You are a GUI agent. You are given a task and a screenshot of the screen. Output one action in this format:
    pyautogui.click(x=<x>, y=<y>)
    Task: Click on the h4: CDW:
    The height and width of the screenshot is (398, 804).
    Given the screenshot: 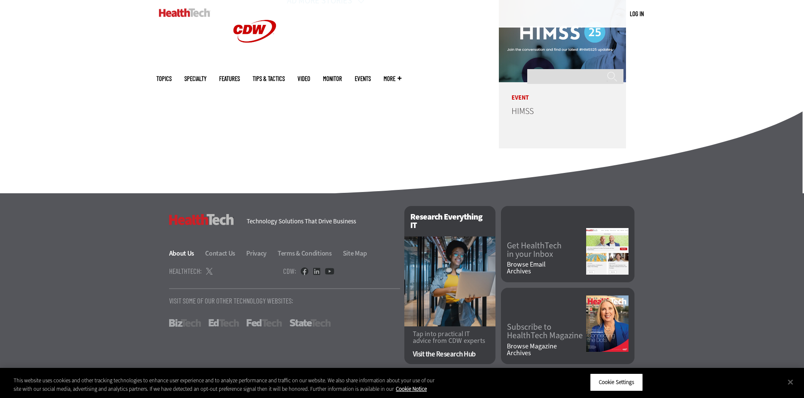 What is the action you would take?
    pyautogui.click(x=290, y=271)
    